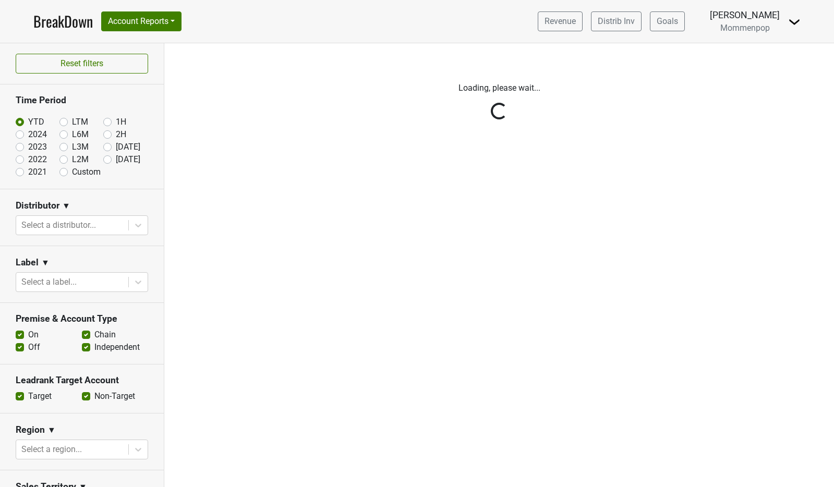 The image size is (834, 487). Describe the element at coordinates (141, 21) in the screenshot. I see `button: Account Reports` at that location.